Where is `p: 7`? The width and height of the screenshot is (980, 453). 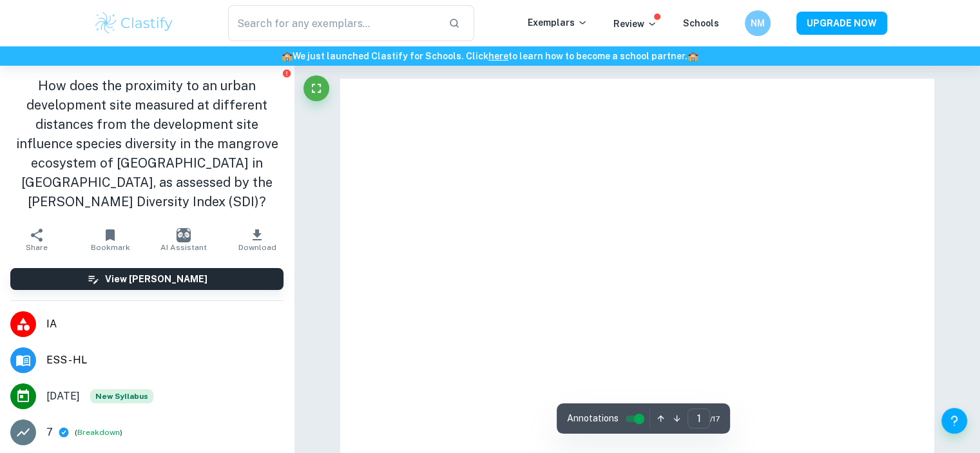 p: 7 is located at coordinates (49, 433).